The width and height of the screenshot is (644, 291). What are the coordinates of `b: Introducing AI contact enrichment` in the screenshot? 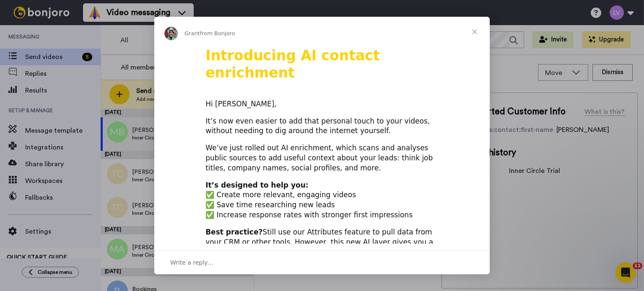 It's located at (293, 64).